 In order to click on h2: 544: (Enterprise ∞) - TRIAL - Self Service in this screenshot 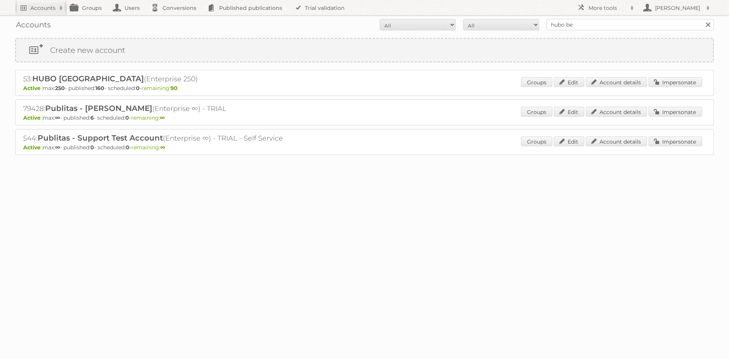, I will do `click(156, 138)`.